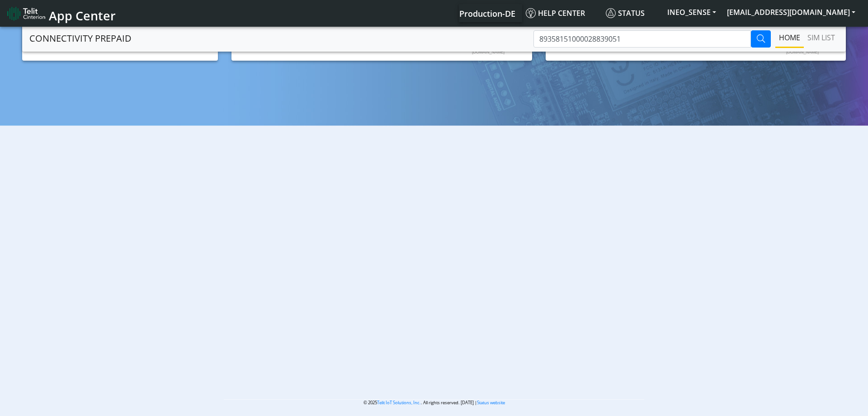 The height and width of the screenshot is (416, 868). I want to click on a: SIM LIST, so click(820, 38).